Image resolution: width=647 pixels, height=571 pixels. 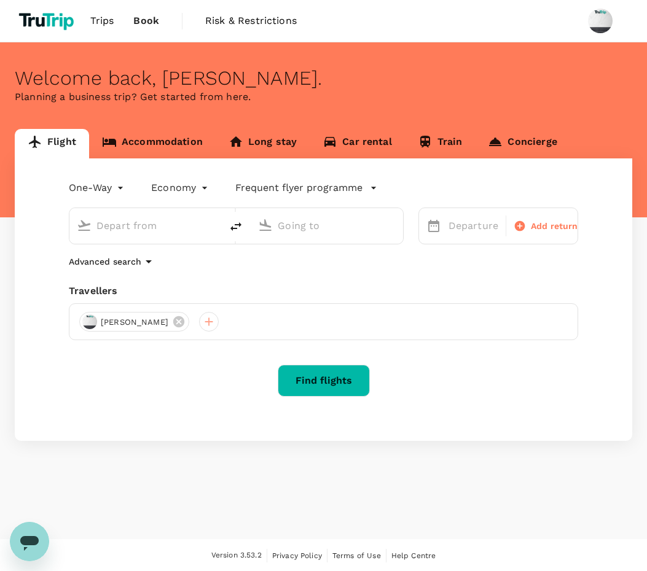 What do you see at coordinates (298, 188) in the screenshot?
I see `p: Frequent flyer programme` at bounding box center [298, 188].